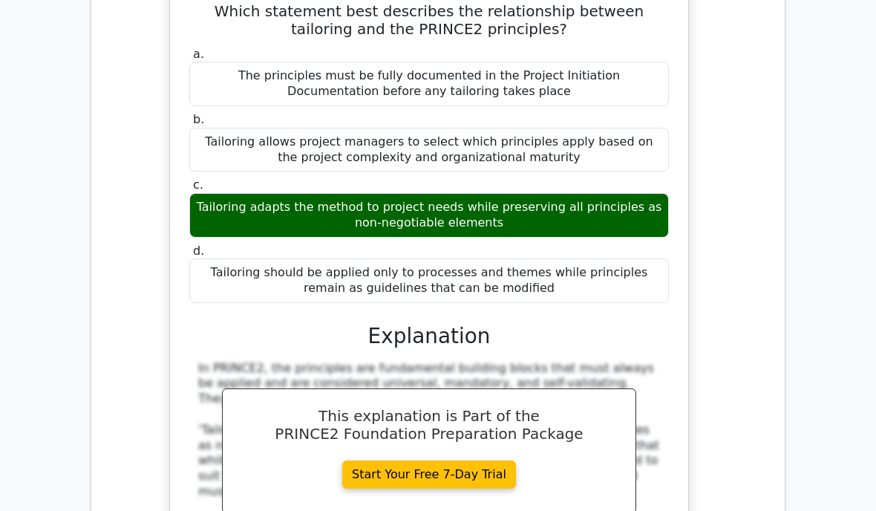  Describe the element at coordinates (429, 336) in the screenshot. I see `h3: Explanation` at that location.